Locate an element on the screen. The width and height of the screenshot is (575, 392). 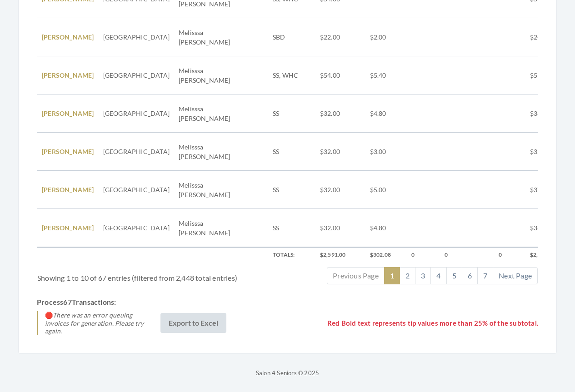
td: SS, WHC is located at coordinates (291, 75).